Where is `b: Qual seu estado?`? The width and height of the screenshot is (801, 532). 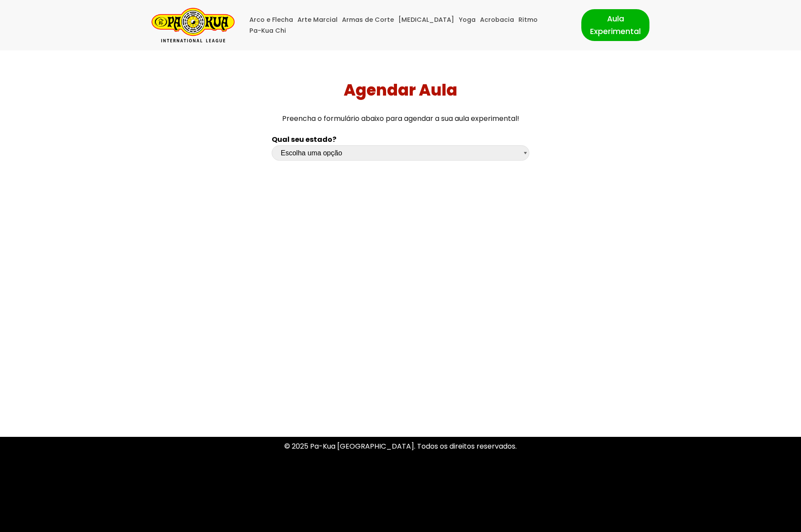 b: Qual seu estado? is located at coordinates (304, 139).